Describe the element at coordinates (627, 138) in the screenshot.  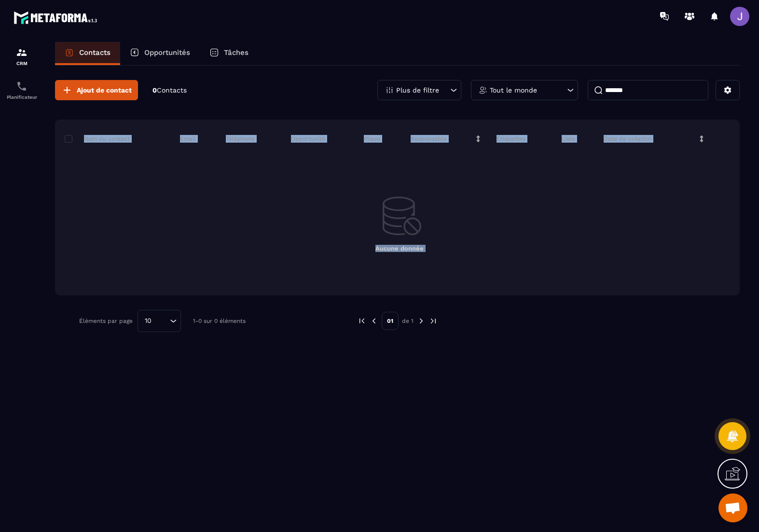
I see `p: Date de création` at that location.